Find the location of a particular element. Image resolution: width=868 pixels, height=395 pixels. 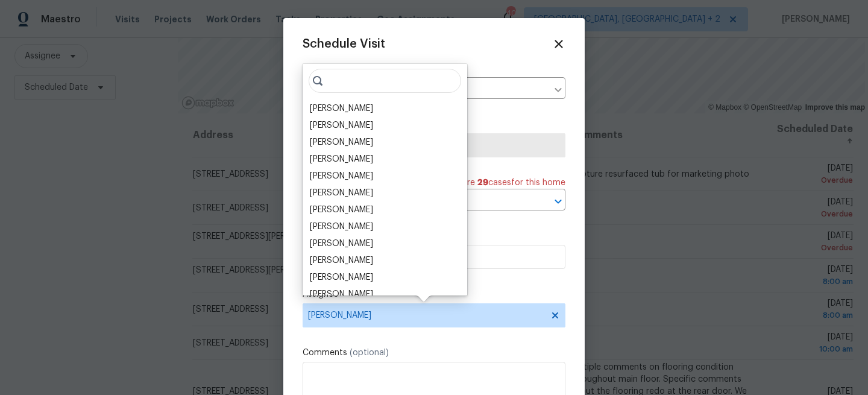

span: Schedule Visit is located at coordinates (343, 44).